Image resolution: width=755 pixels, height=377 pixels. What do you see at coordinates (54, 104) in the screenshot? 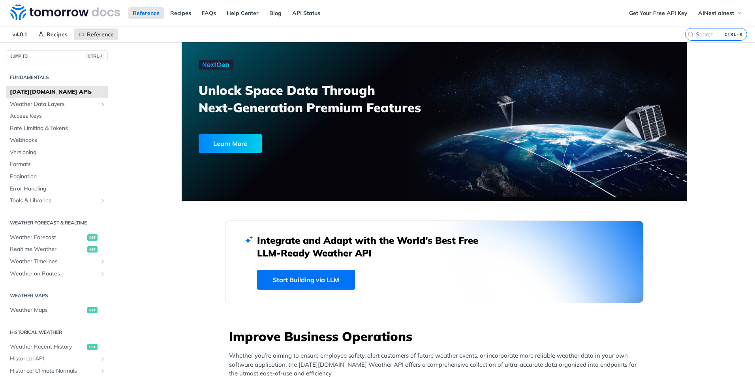
I see `span: Weather Data Layers` at bounding box center [54, 104].